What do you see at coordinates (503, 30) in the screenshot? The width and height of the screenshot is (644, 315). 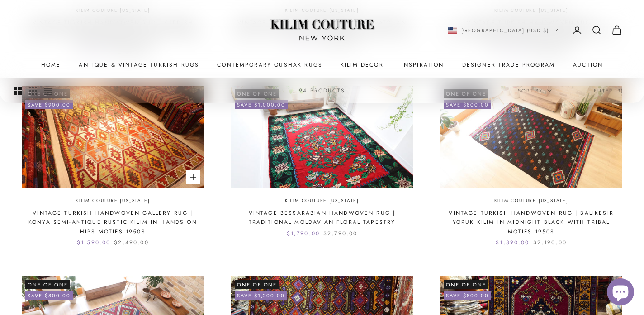 I see `button: Change country or currency` at bounding box center [503, 30].